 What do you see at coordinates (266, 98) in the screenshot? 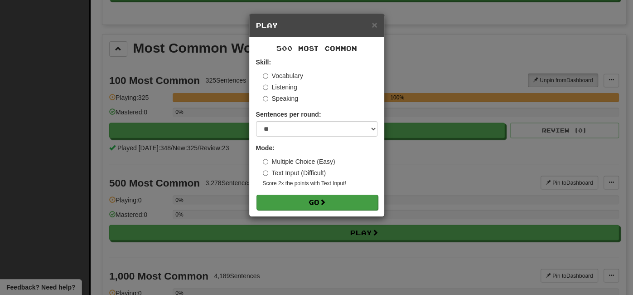
I see `input: Speaking` at bounding box center [266, 98].